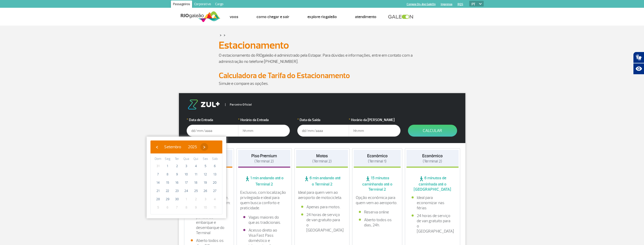 The width and height of the screenshot is (644, 245). I want to click on li: Fácil acesso aos pontos de embarque e desembarque do Terminal, so click(209, 223).